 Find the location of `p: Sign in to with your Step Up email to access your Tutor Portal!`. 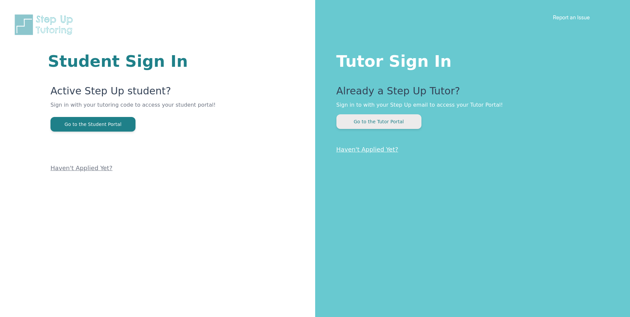

p: Sign in to with your Step Up email to access your Tutor Portal! is located at coordinates (470, 105).